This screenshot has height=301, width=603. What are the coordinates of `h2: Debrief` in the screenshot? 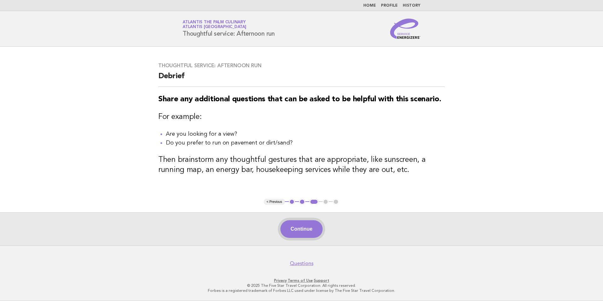 It's located at (301, 79).